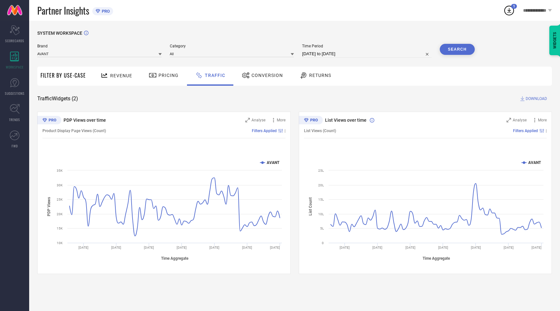 This screenshot has height=311, width=560. Describe the element at coordinates (63, 10) in the screenshot. I see `span: Partner Insights` at that location.